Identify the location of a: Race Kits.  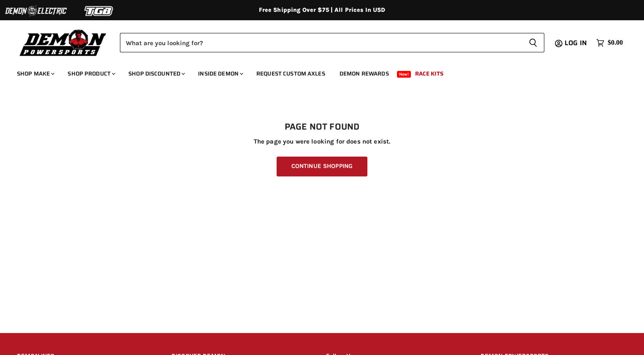
(429, 74).